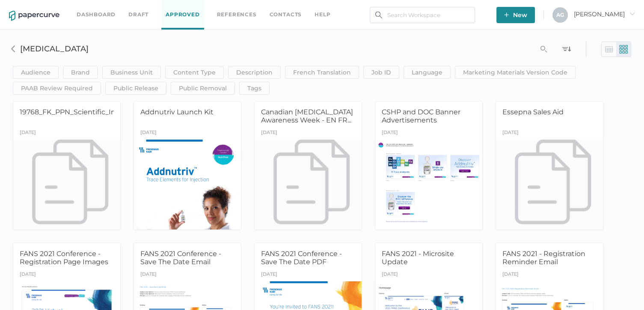 Image resolution: width=644 pixels, height=310 pixels. What do you see at coordinates (418, 258) in the screenshot?
I see `span: FANS 2021 - Microsite Update` at bounding box center [418, 258].